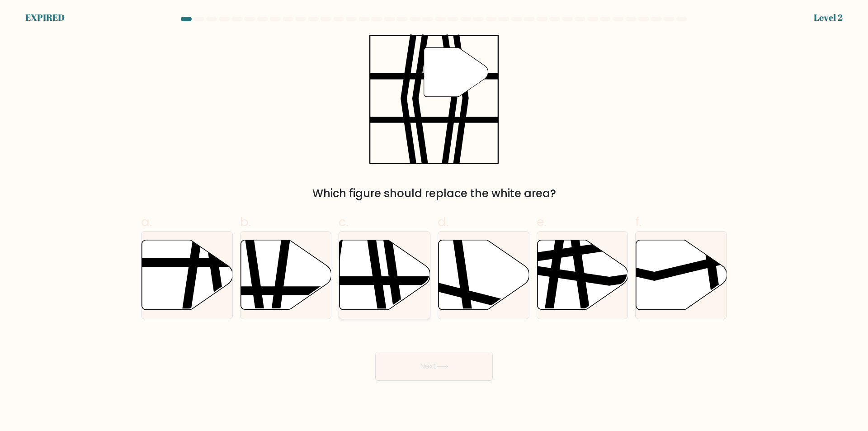 The height and width of the screenshot is (431, 868). I want to click on span: a., so click(146, 222).